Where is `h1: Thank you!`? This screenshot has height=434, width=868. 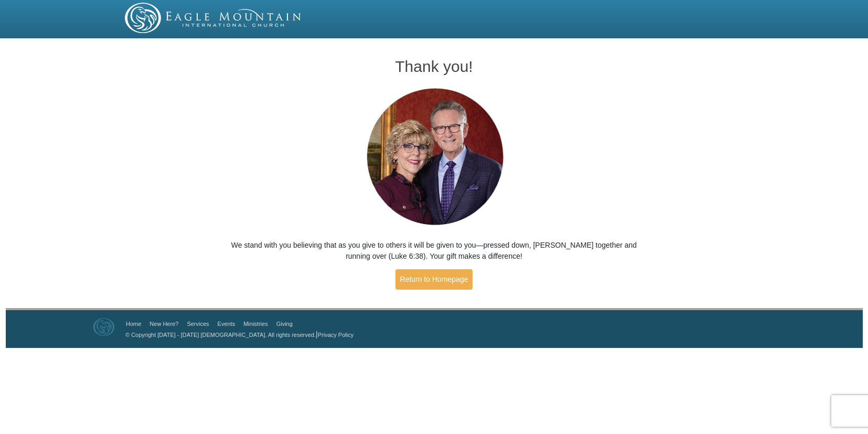
h1: Thank you! is located at coordinates (434, 66).